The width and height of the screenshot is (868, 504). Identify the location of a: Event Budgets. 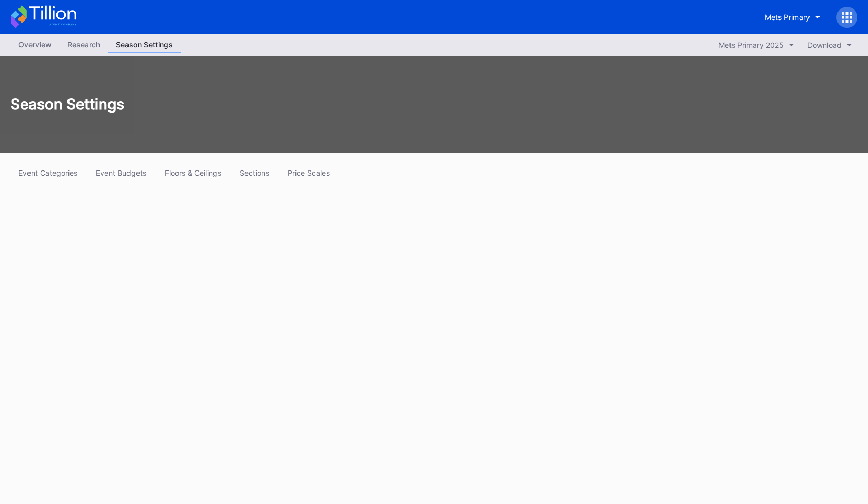
(121, 172).